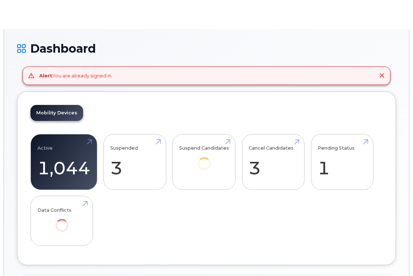 This screenshot has height=276, width=413. I want to click on div: You are already signed in., so click(76, 75).